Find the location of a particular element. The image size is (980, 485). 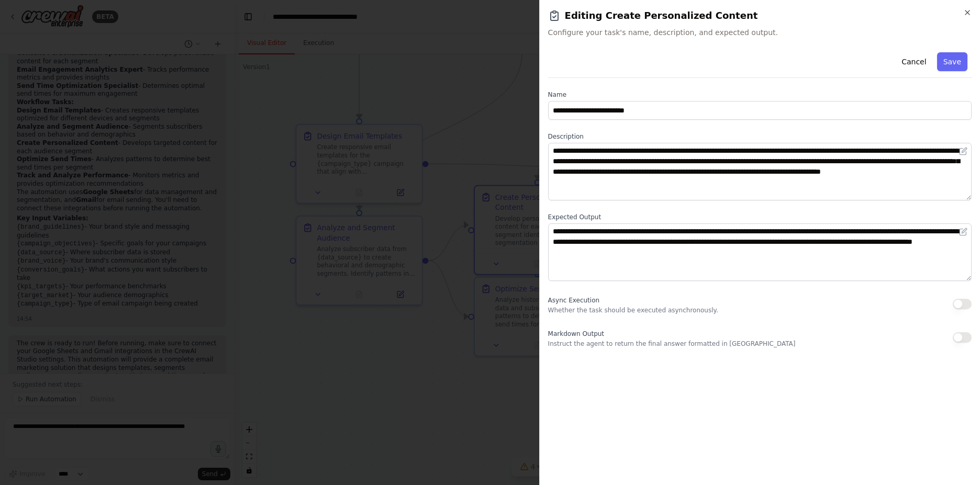

label: Expected Output is located at coordinates (759, 217).